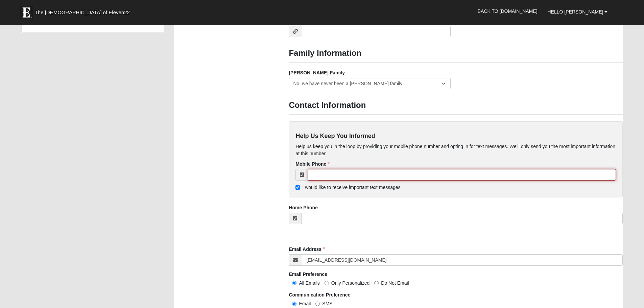  What do you see at coordinates (309, 283) in the screenshot?
I see `span: All Emails` at bounding box center [309, 283].